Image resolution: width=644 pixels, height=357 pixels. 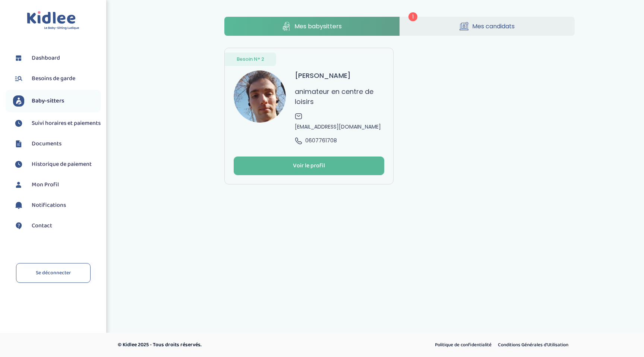 I want to click on a: Notifications, so click(x=57, y=205).